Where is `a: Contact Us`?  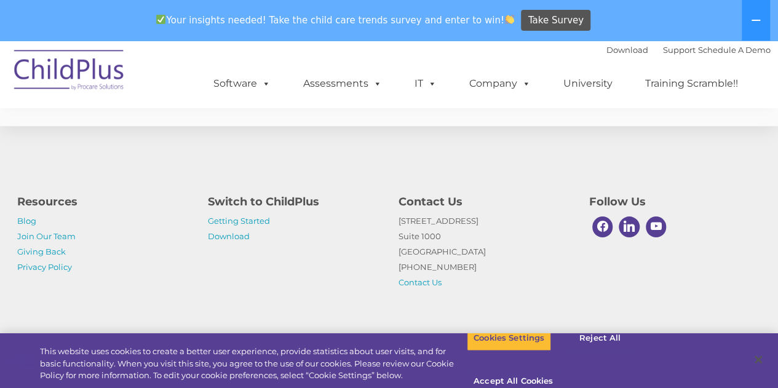
a: Contact Us is located at coordinates (420, 282).